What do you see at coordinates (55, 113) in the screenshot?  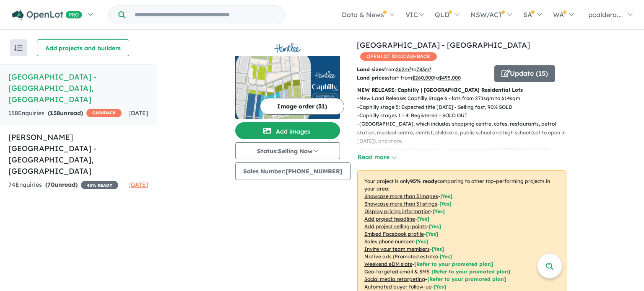 I see `span: 138` at bounding box center [55, 113].